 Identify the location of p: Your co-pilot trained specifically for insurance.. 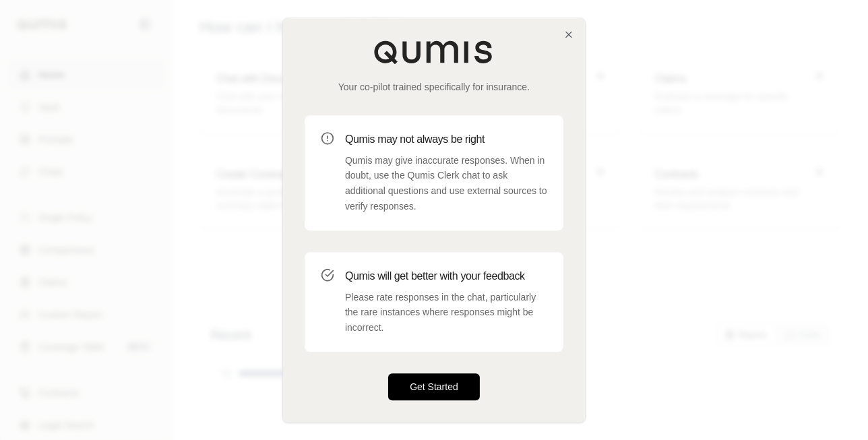
(434, 87).